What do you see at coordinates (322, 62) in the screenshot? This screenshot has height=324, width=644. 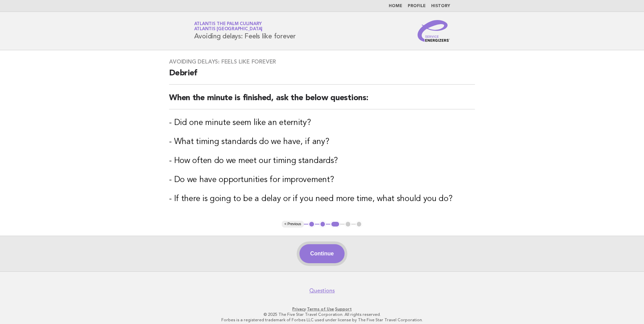 I see `h3: Avoiding delays: Feels like forever` at bounding box center [322, 62].